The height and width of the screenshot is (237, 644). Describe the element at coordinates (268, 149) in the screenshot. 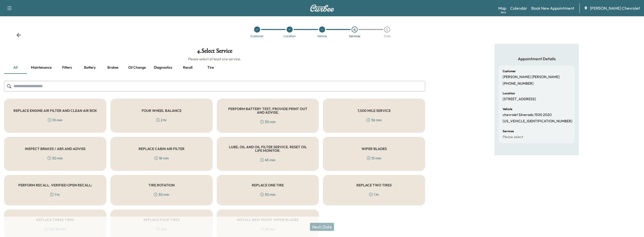

I see `h5: LUBE, OIL AND OIL FILTER SERVICE. RESET OIL LIFE MONITOR.` at that location.